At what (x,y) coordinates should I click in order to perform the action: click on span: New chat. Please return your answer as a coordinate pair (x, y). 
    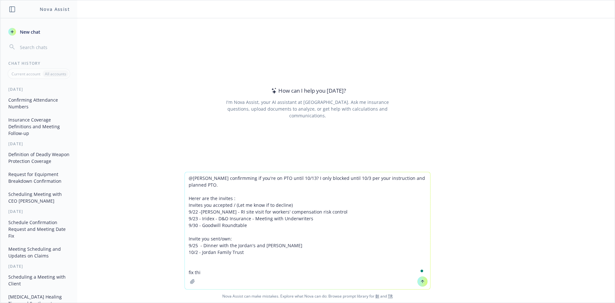
    Looking at the image, I should click on (29, 32).